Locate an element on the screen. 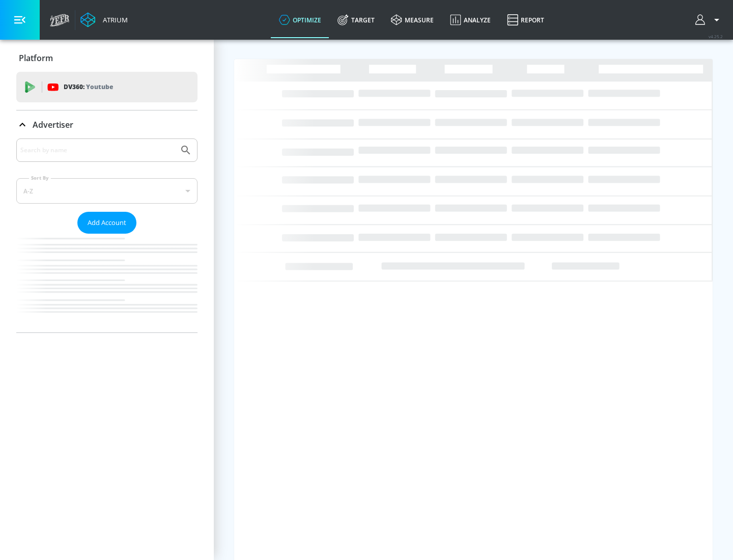 This screenshot has width=733, height=560. p: Advertiser is located at coordinates (53, 125).